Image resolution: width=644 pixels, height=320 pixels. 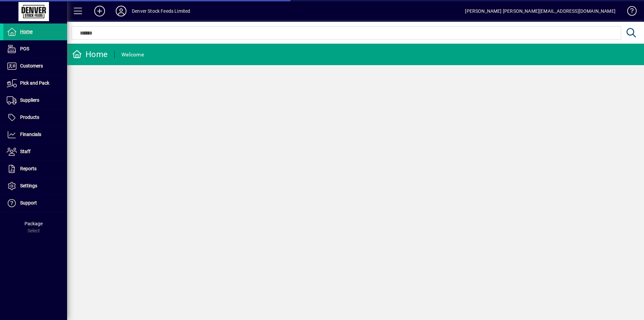 What do you see at coordinates (132, 55) in the screenshot?
I see `div: Welcome` at bounding box center [132, 55].